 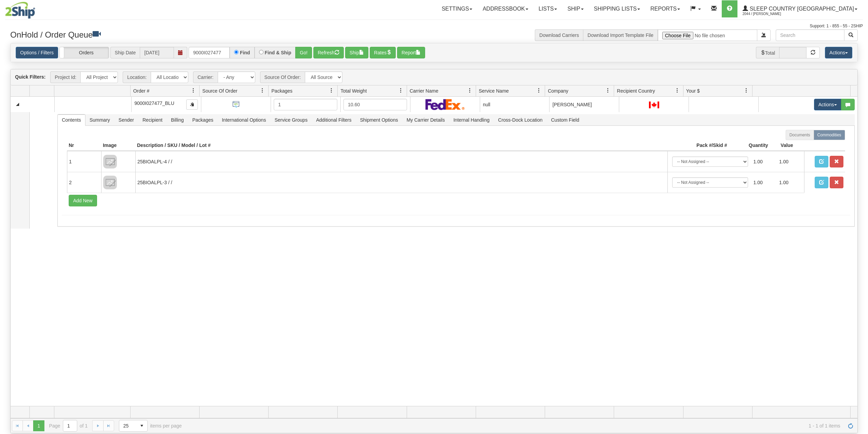 I want to click on th: Image, so click(x=118, y=146).